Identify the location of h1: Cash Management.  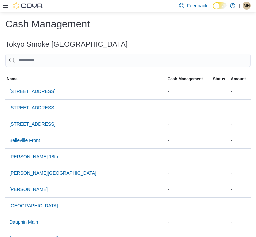
(47, 24).